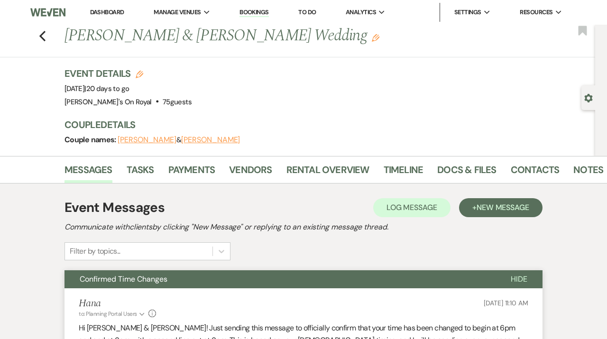 This screenshot has width=607, height=339. I want to click on button: Edit, so click(376, 37).